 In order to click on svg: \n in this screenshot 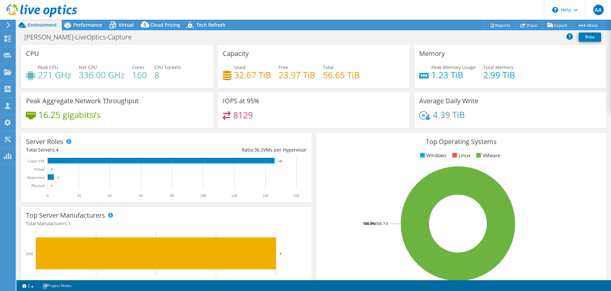, I will do `click(555, 10)`.